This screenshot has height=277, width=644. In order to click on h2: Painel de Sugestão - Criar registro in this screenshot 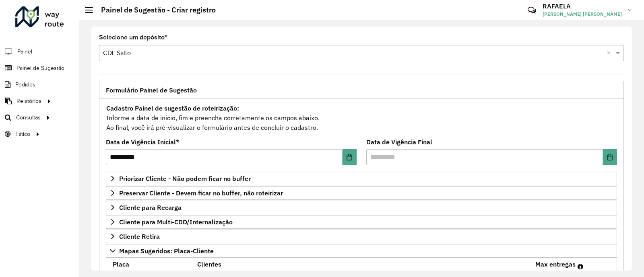, I will do `click(154, 10)`.